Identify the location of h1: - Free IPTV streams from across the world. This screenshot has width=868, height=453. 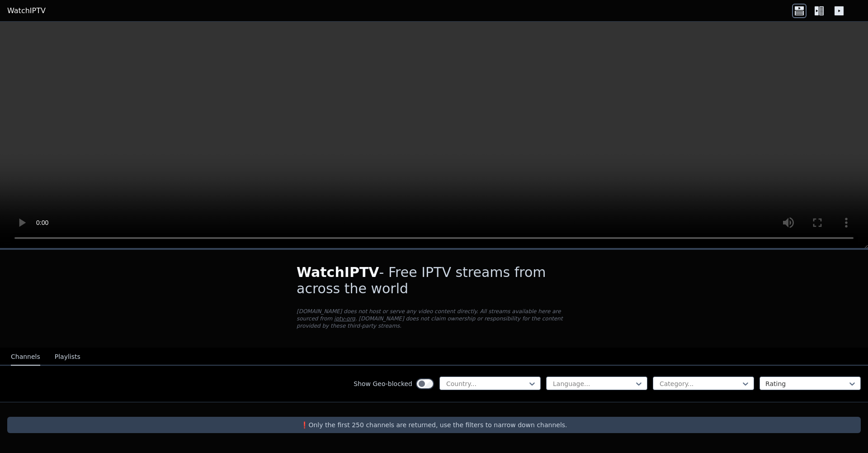
(434, 281).